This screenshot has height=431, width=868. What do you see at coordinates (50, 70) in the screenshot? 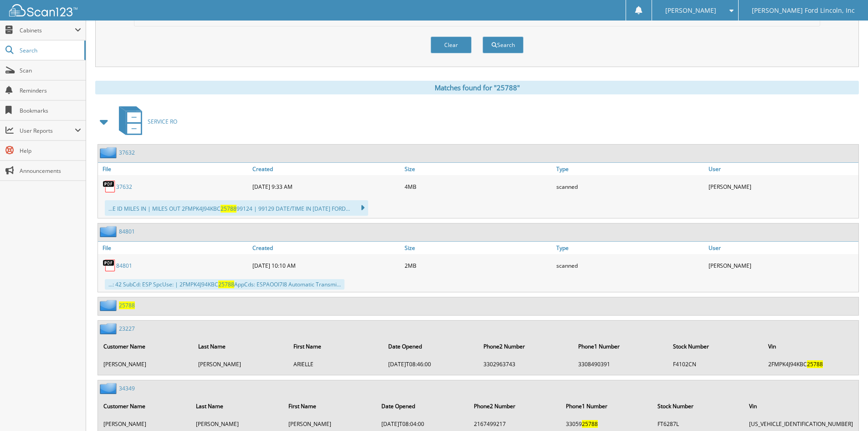
I see `span: Scan` at bounding box center [50, 70].